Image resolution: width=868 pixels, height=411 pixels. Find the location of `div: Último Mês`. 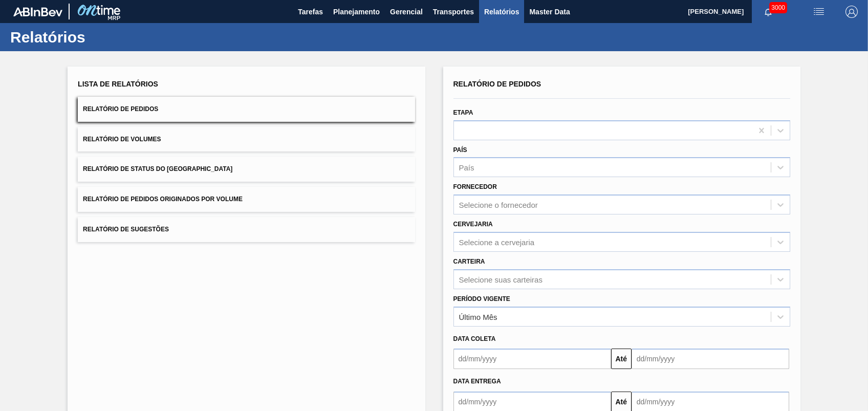

div: Último Mês is located at coordinates (478, 316).